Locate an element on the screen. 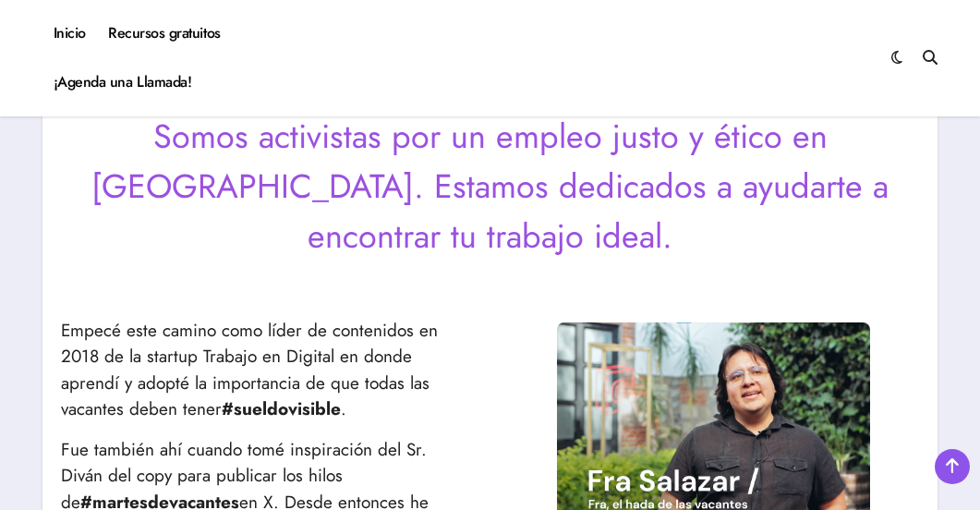  a: ¡Agenda una Llamada! is located at coordinates (123, 82).